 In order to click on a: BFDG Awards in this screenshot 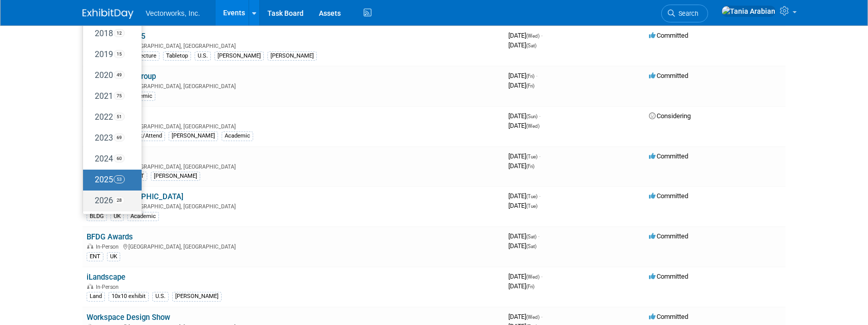, I will do `click(110, 237)`.